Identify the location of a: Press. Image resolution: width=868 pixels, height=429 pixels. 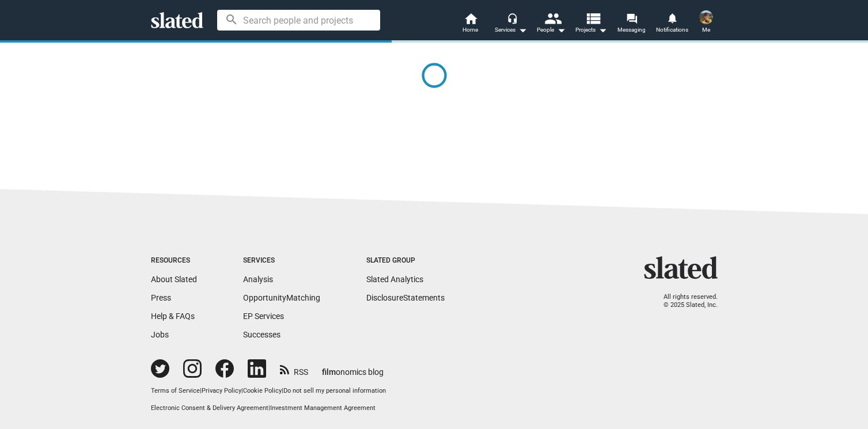
(161, 297).